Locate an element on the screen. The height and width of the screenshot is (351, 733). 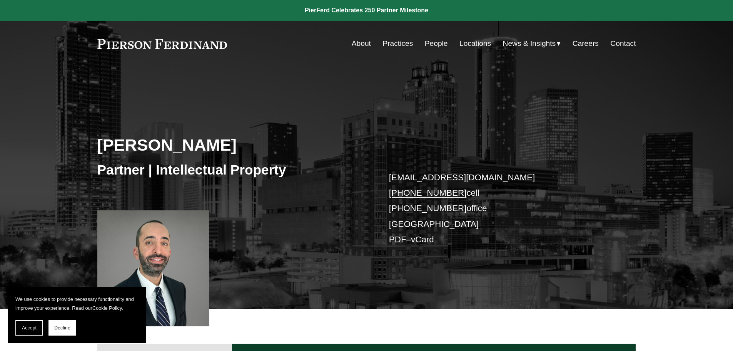
a: PDF is located at coordinates (397, 239).